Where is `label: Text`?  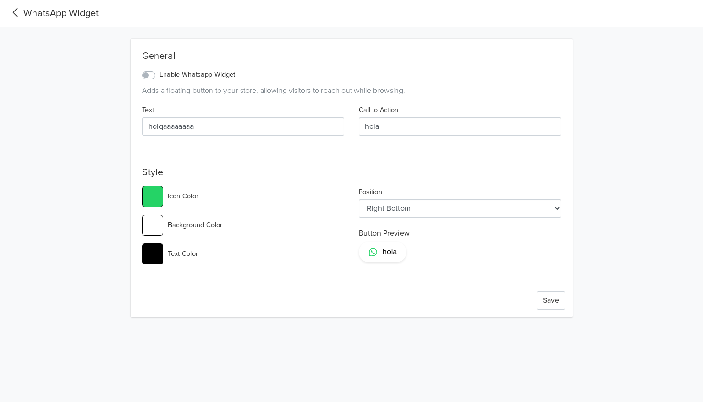
label: Text is located at coordinates (148, 110).